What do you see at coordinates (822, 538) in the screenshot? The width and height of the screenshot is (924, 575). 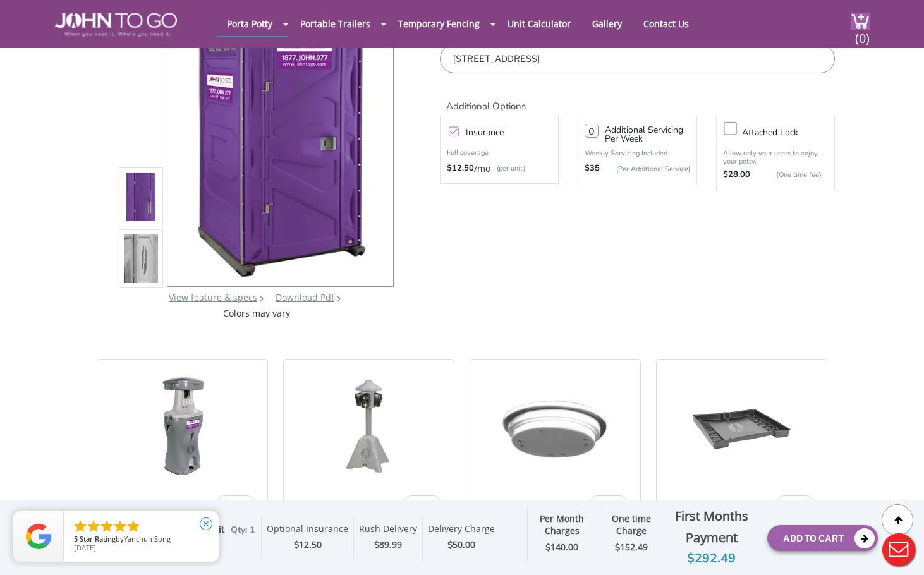 I see `button: Add To Cart` at bounding box center [822, 538].